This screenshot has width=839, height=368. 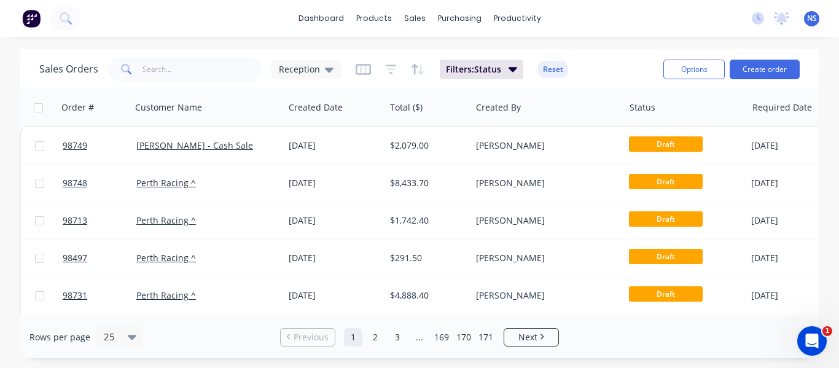 I want to click on a: 98497, so click(x=99, y=258).